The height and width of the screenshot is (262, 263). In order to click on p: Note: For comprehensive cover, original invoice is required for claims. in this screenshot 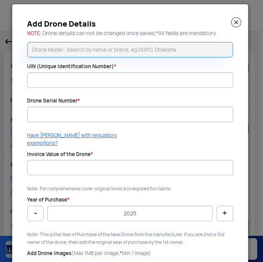, I will do `click(130, 189)`.